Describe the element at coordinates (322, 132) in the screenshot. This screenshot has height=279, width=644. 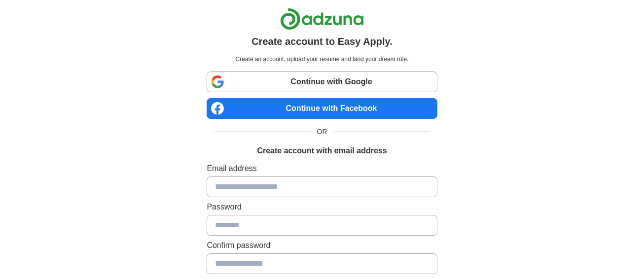
I see `span: OR` at that location.